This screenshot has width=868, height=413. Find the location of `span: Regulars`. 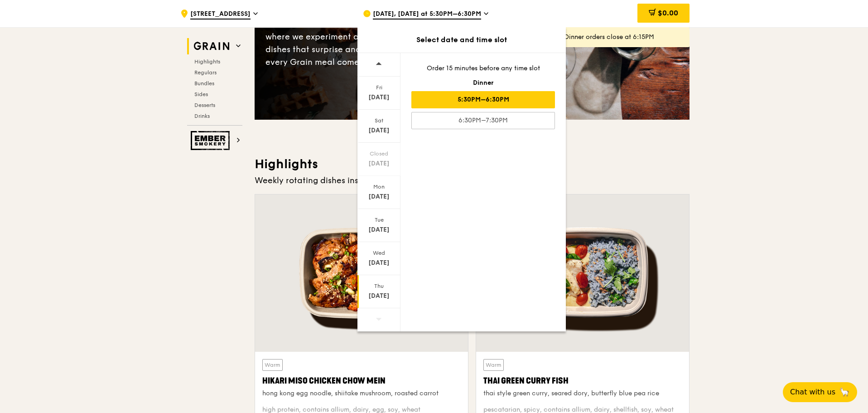

span: Regulars is located at coordinates (205, 73).